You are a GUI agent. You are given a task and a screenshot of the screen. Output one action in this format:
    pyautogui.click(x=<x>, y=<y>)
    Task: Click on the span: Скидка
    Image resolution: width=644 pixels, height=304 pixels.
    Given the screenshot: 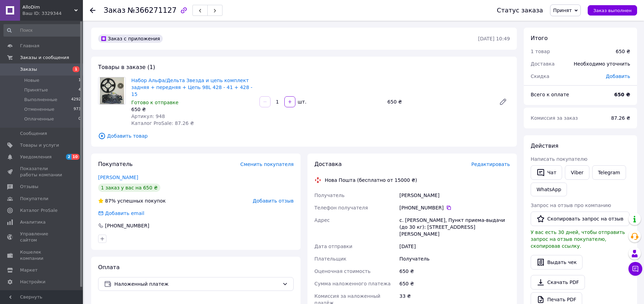 What is the action you would take?
    pyautogui.click(x=540, y=76)
    